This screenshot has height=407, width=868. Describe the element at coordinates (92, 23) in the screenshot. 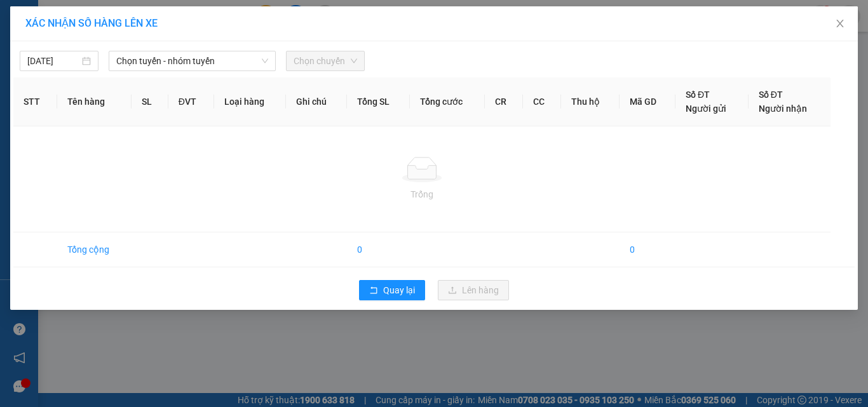

I see `span: XÁC NHẬN SỐ HÀNG LÊN XE` at that location.